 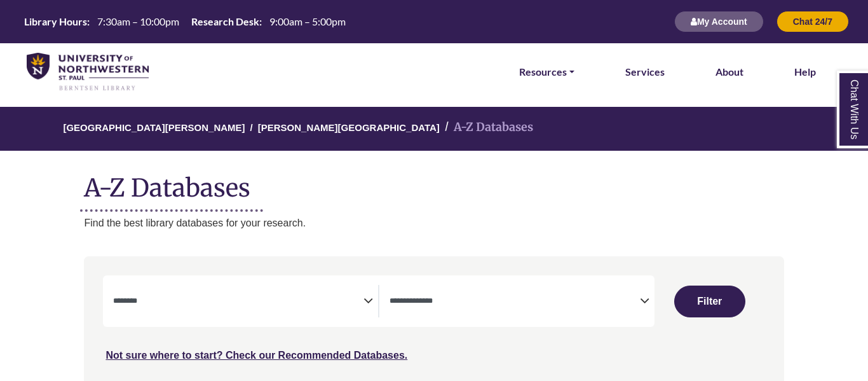 I want to click on a: My Account, so click(x=719, y=21).